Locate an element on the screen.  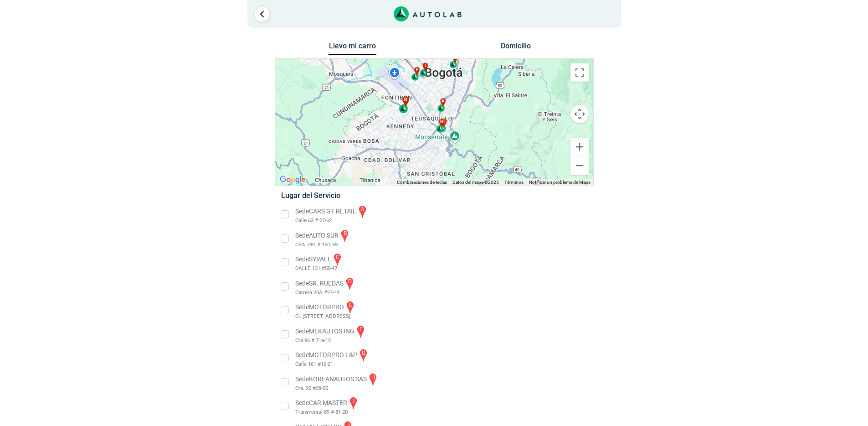
button: Domicilio is located at coordinates (515, 48).